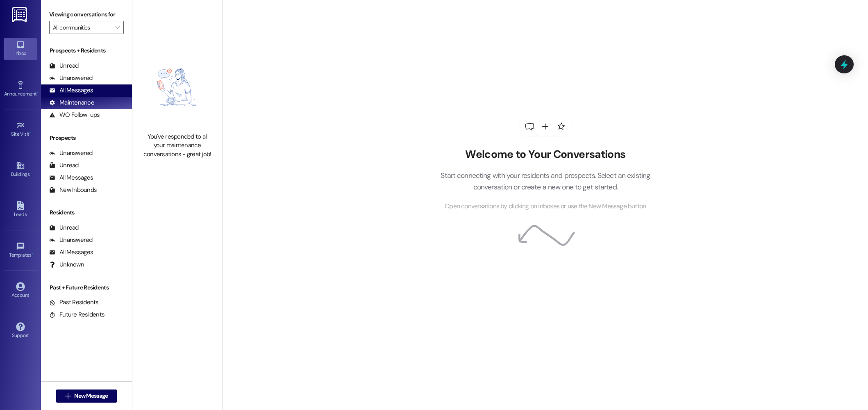 This screenshot has width=868, height=410. Describe the element at coordinates (73, 190) in the screenshot. I see `div: New Inbounds` at that location.